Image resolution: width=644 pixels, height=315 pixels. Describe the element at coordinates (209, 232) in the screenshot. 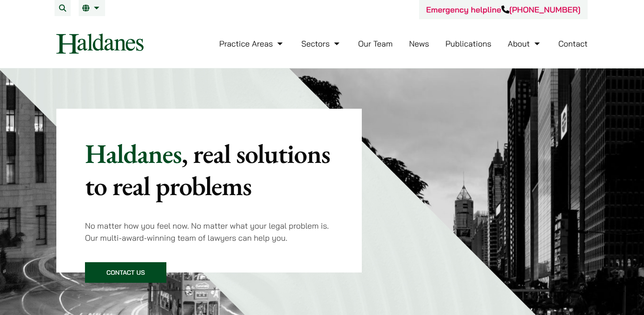

I see `p: No matter how you feel now. No matter what your legal problem is. Our multi-award-winning team of...` at that location.